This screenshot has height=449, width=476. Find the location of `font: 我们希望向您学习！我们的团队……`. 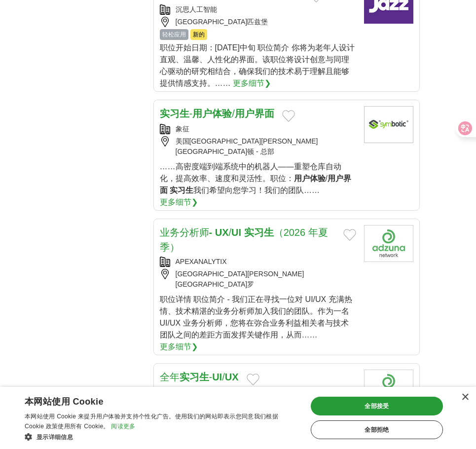

font: 我们希望向您学习！我们的团队…… is located at coordinates (256, 190).